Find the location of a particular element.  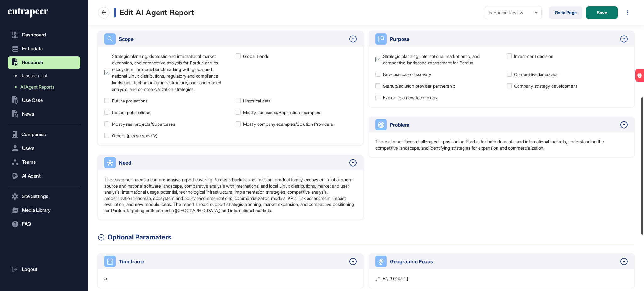

span: Users is located at coordinates (28, 149).